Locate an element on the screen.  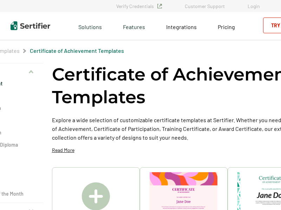
span: Pricing is located at coordinates (226, 27).